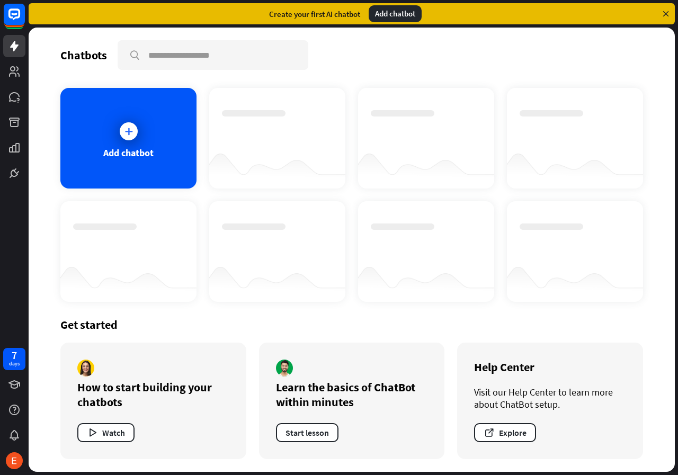 The width and height of the screenshot is (678, 475). What do you see at coordinates (549, 398) in the screenshot?
I see `div: Visit our Help Center to learn more about ChatBot setup.` at bounding box center [549, 398].